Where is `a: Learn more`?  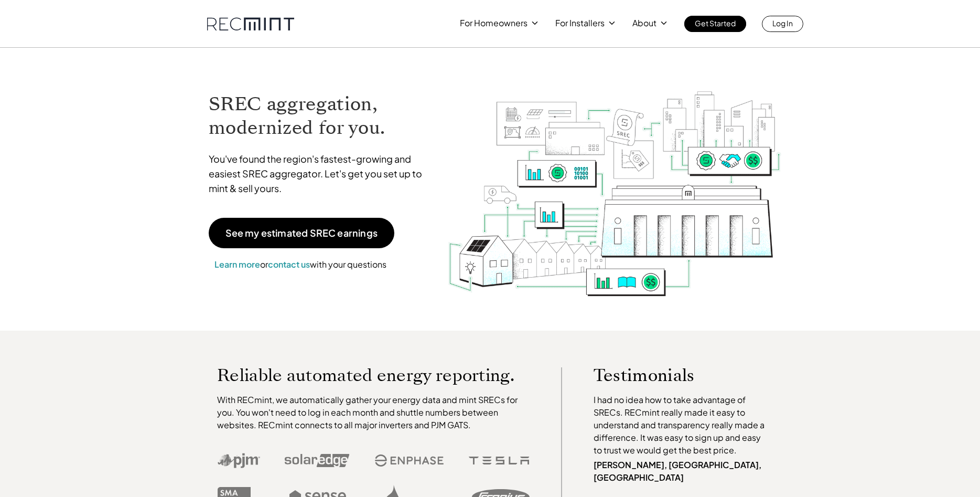 a: Learn more is located at coordinates (237, 264).